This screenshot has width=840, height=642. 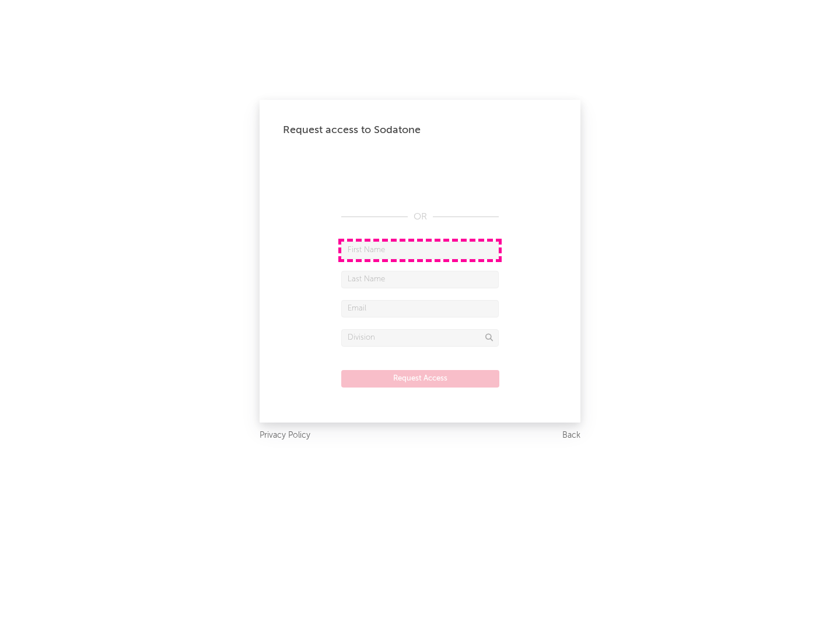 I want to click on button: Request Access, so click(x=420, y=379).